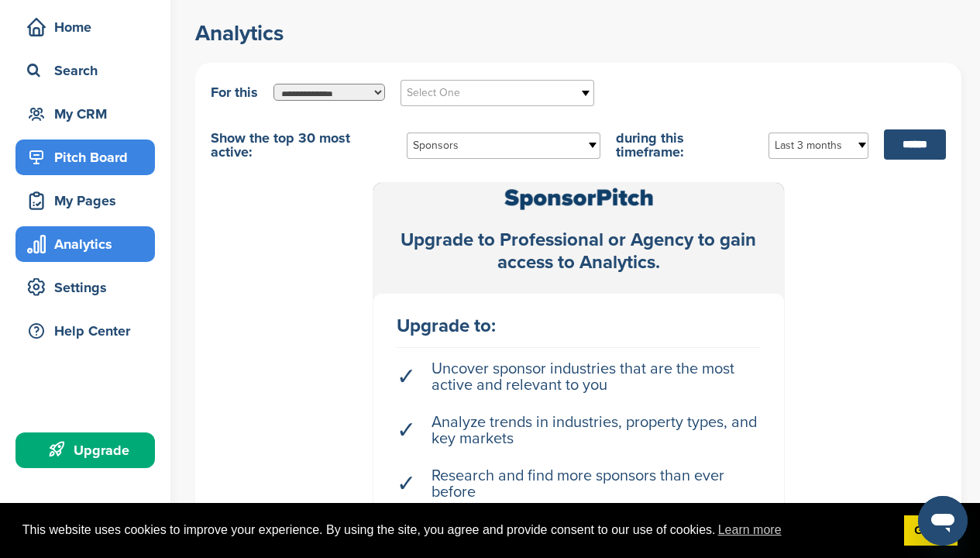 Image resolution: width=980 pixels, height=558 pixels. Describe the element at coordinates (89, 331) in the screenshot. I see `div: Help Center` at that location.